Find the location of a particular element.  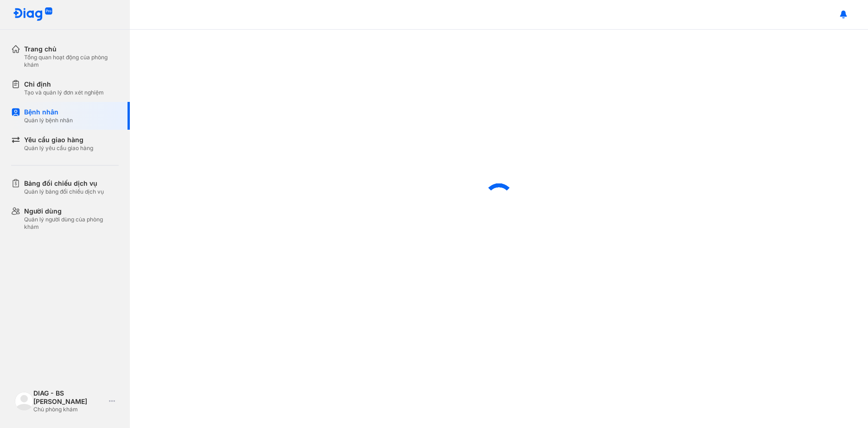

div: Chỉ định is located at coordinates (64, 85).